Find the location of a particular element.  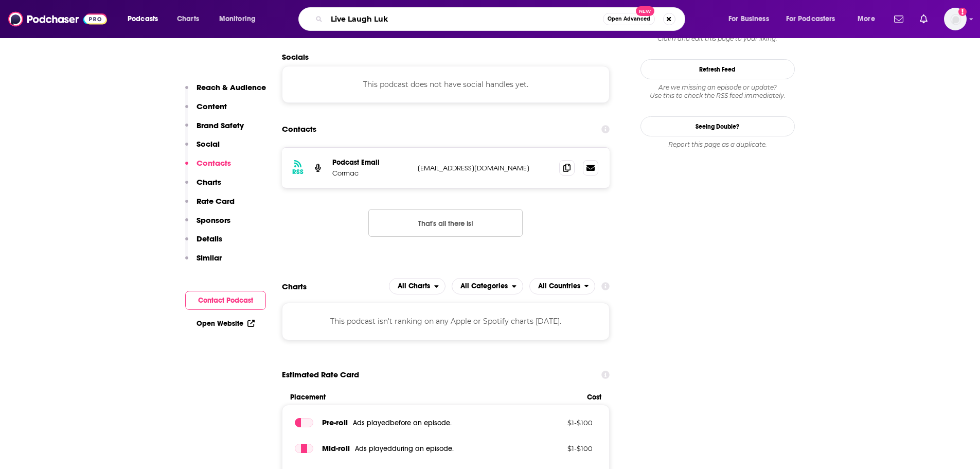

span: For Podcasters is located at coordinates (811, 19).